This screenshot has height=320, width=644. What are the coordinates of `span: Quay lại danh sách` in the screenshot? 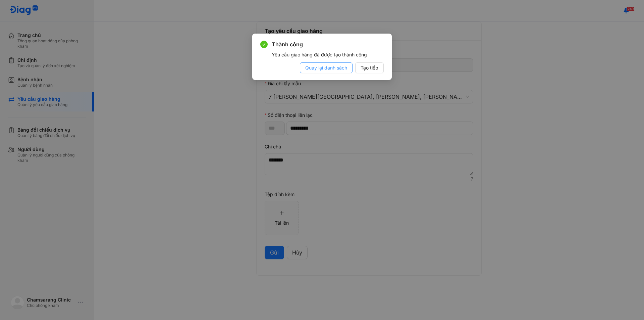 It's located at (326, 68).